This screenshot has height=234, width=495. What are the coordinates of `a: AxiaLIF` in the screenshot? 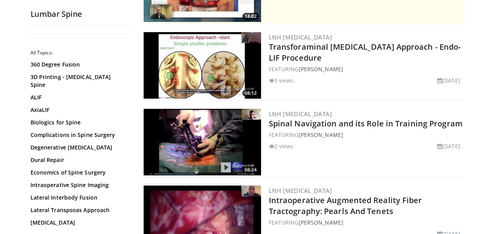 It's located at (78, 110).